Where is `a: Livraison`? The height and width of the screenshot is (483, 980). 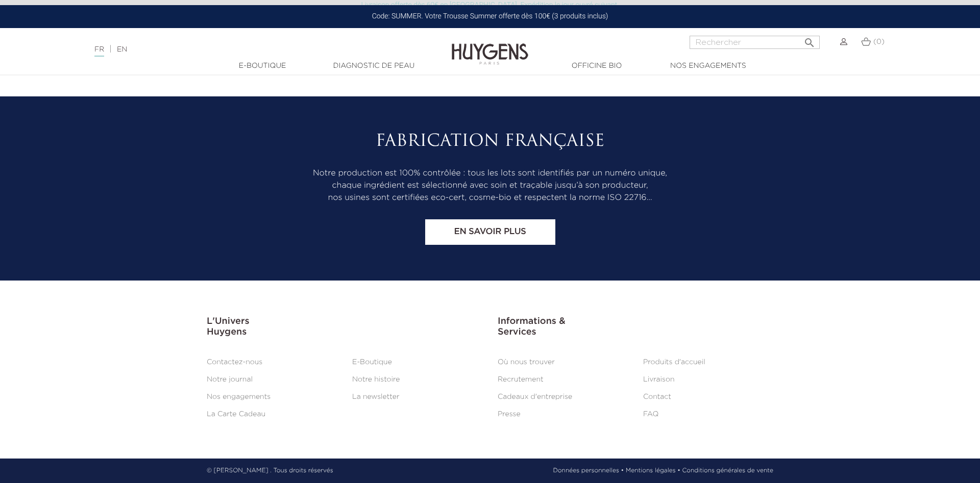
a: Livraison is located at coordinates (659, 380).